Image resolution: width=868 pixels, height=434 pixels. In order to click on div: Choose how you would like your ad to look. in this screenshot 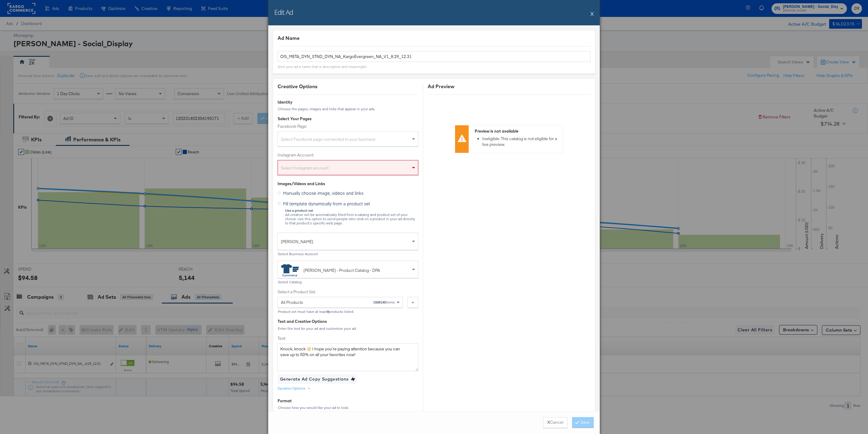, I will do `click(348, 407)`.